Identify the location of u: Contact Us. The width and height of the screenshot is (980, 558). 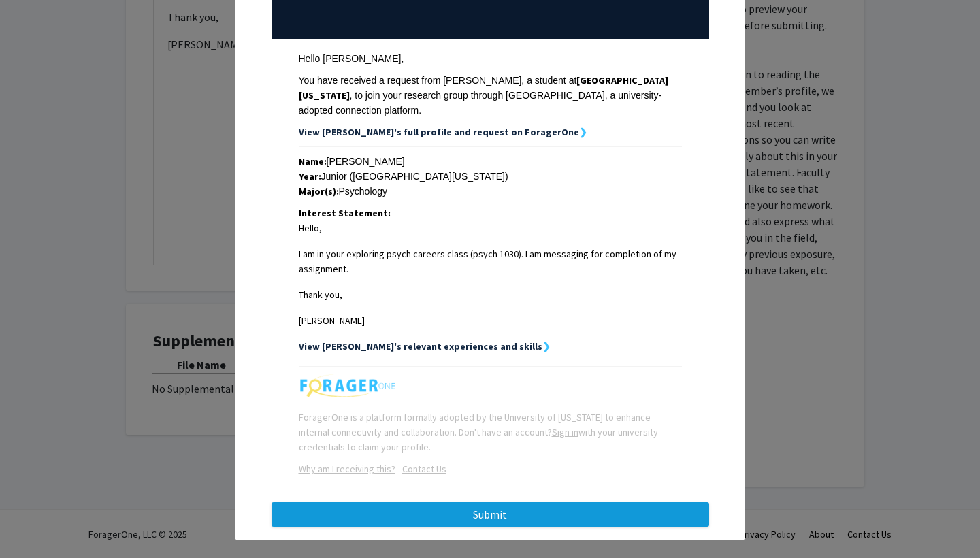
(424, 469).